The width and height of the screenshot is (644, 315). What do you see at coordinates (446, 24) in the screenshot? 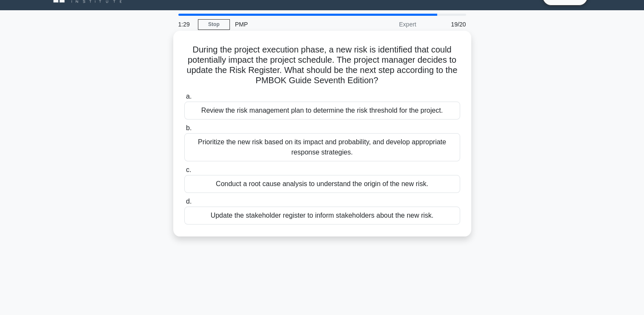
I see `div: 19/20` at bounding box center [446, 24].